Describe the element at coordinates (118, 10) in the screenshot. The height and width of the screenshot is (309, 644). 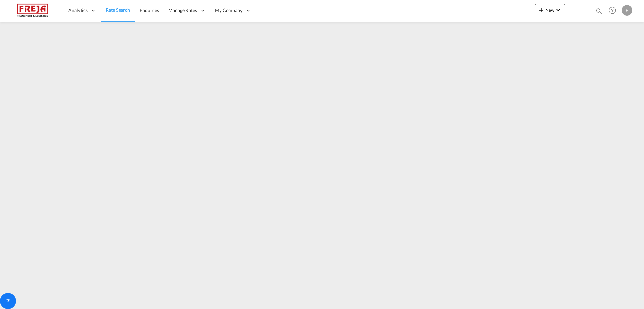
I see `span: Rate Search` at that location.